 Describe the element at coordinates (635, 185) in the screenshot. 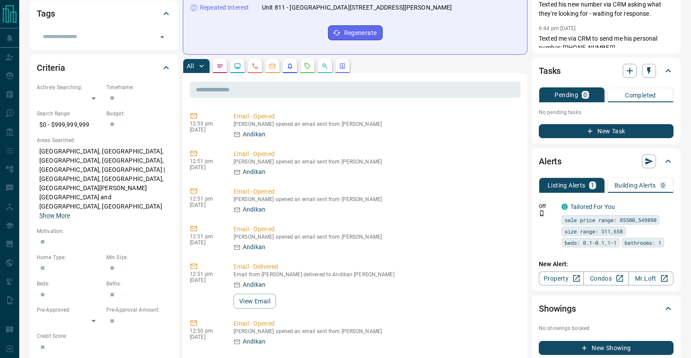

I see `p: Building Alerts` at that location.